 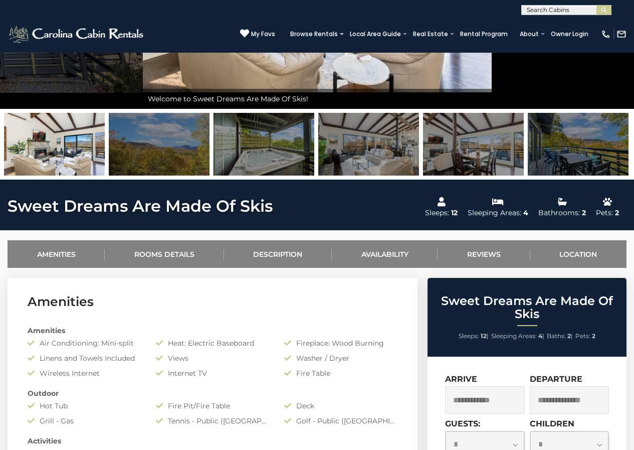 What do you see at coordinates (540, 335) in the screenshot?
I see `strong: 4` at bounding box center [540, 335].